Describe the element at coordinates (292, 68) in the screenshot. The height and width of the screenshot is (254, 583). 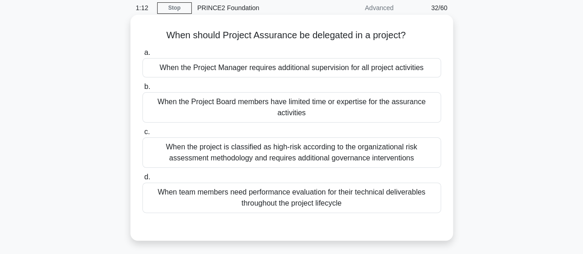
I see `div: When the Project Manager requires additional supervision for all project activities` at that location.